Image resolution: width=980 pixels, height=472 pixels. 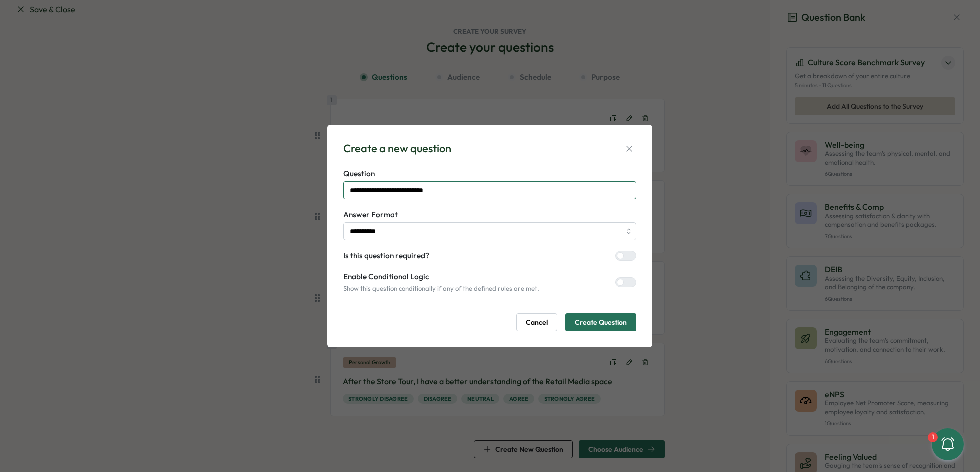 What do you see at coordinates (386, 256) in the screenshot?
I see `label: Is this question required?` at bounding box center [386, 256].